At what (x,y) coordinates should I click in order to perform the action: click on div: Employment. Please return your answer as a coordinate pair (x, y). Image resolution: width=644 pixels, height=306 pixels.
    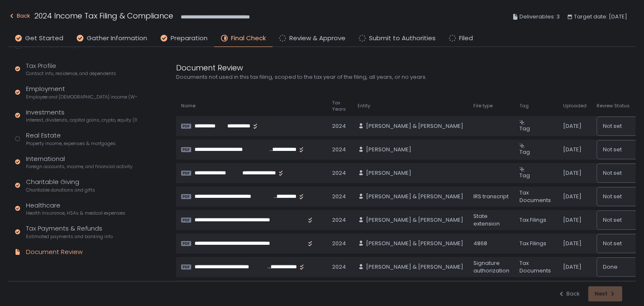
    Looking at the image, I should click on (81, 92).